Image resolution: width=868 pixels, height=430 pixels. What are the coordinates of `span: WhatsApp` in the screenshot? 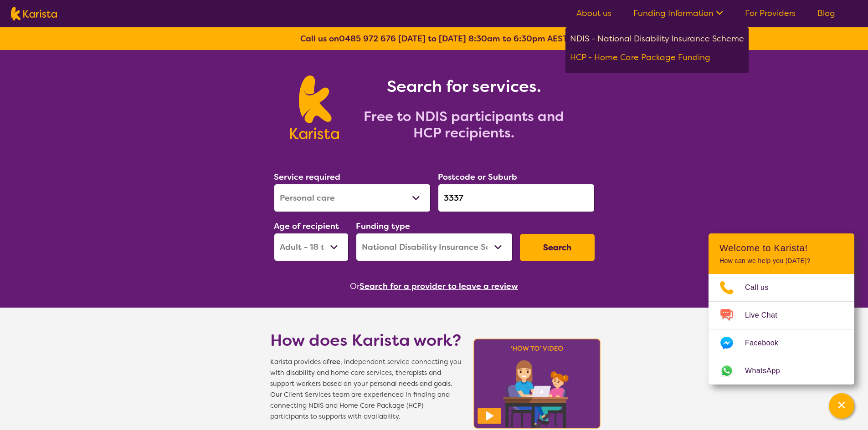 It's located at (768, 371).